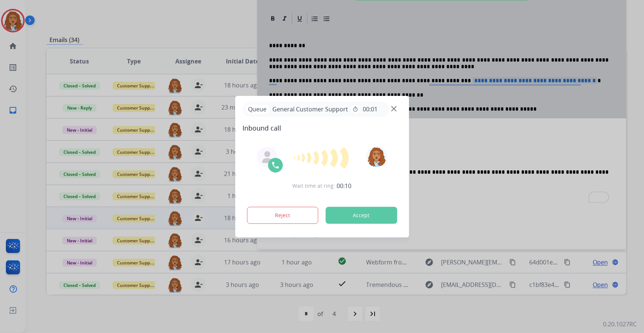 Image resolution: width=644 pixels, height=333 pixels. Describe the element at coordinates (310, 109) in the screenshot. I see `span: General Customer Support` at that location.